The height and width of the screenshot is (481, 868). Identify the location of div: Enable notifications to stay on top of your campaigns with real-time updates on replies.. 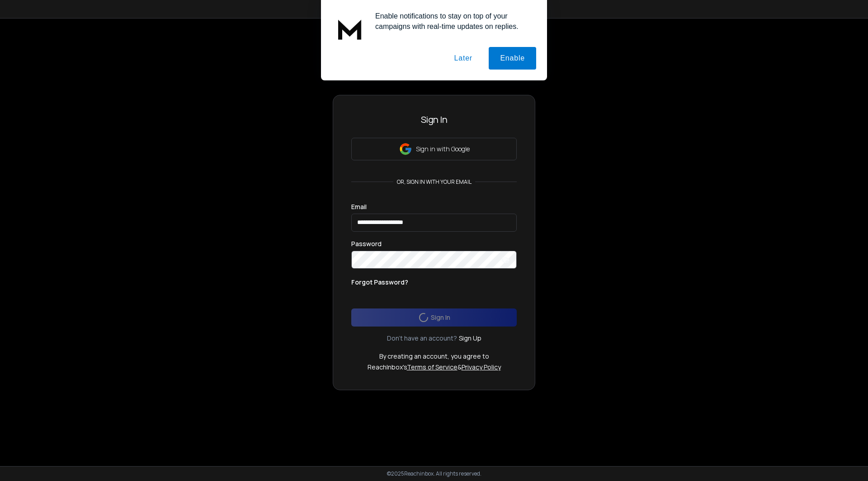
(452, 21).